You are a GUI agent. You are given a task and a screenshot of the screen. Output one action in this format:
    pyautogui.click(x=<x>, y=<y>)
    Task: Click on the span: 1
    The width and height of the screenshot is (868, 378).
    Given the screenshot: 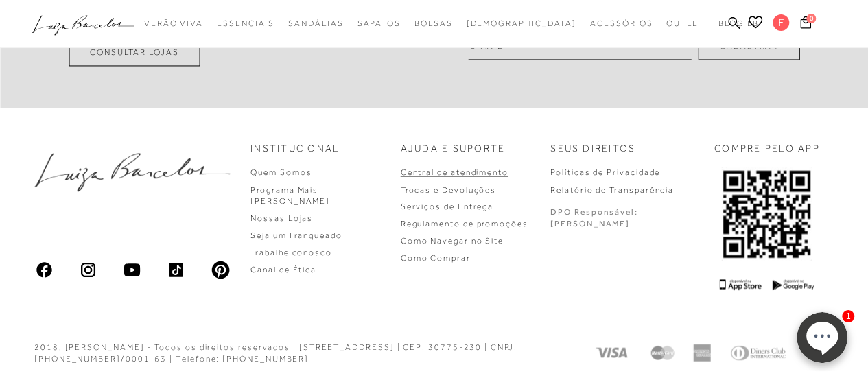 What is the action you would take?
    pyautogui.click(x=66, y=13)
    